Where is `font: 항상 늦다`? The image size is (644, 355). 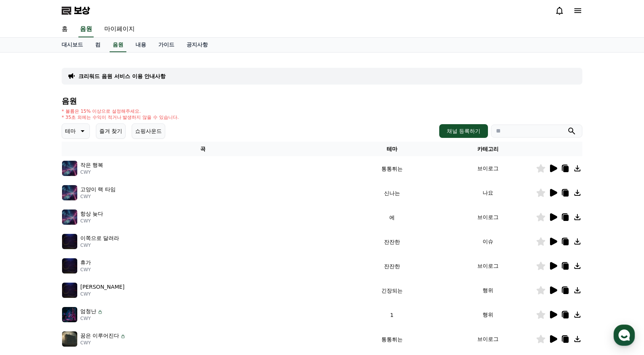 font: 항상 늦다 is located at coordinates (92, 214).